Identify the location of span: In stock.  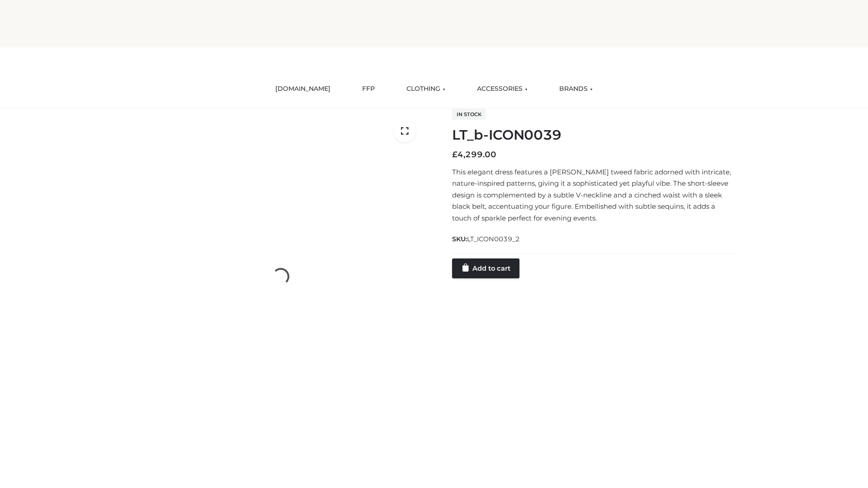
(469, 115).